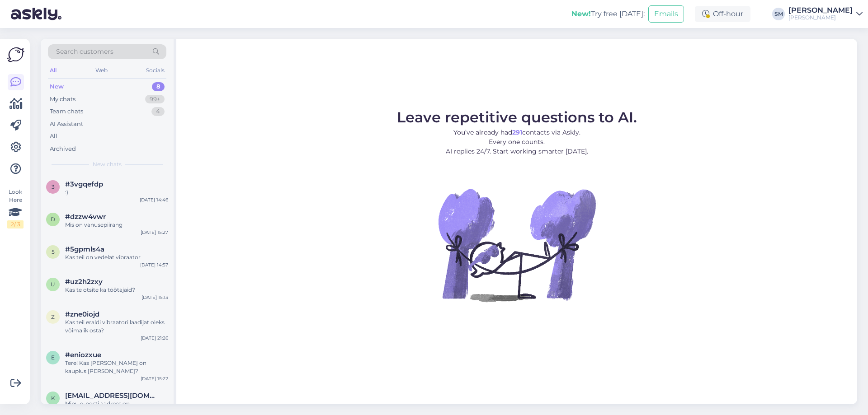 Image resolution: width=868 pixels, height=415 pixels. What do you see at coordinates (82, 314) in the screenshot?
I see `span: #zne0iojd` at bounding box center [82, 314].